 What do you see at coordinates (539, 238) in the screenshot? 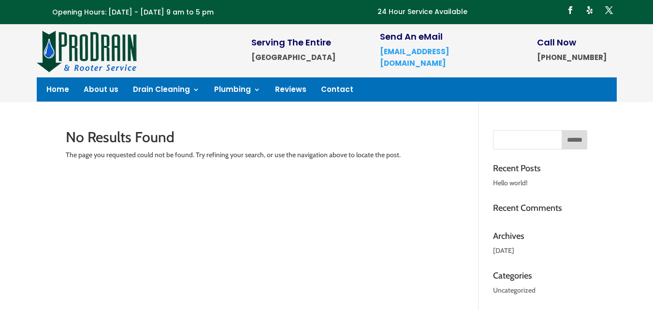
I see `h4: Archives` at bounding box center [539, 238].